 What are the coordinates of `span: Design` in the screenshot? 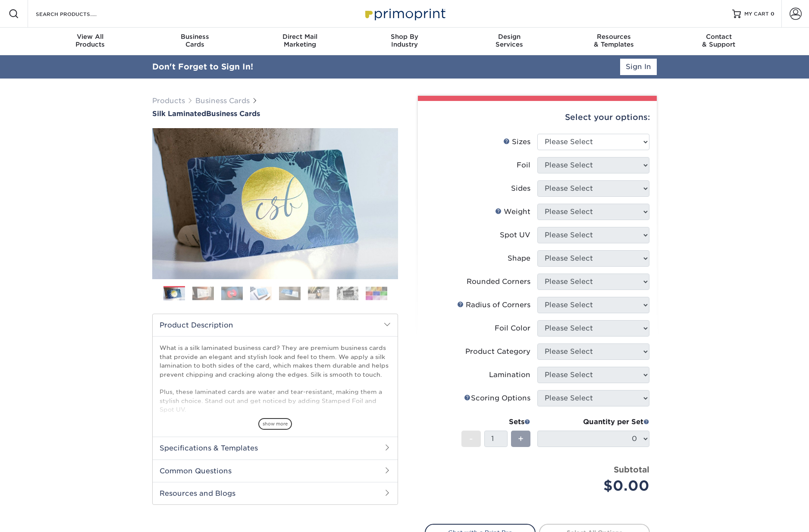 It's located at (509, 36).